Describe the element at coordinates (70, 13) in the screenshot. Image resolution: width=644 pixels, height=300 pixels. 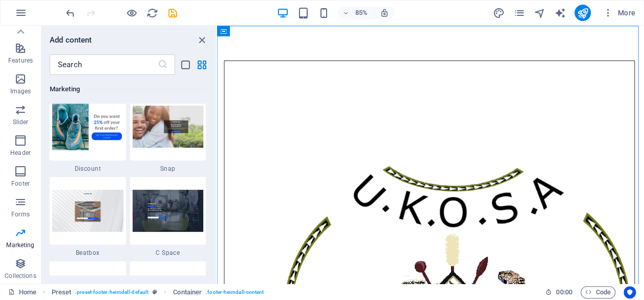
I see `i: Undo: Change pages (Ctrl+Z)` at that location.